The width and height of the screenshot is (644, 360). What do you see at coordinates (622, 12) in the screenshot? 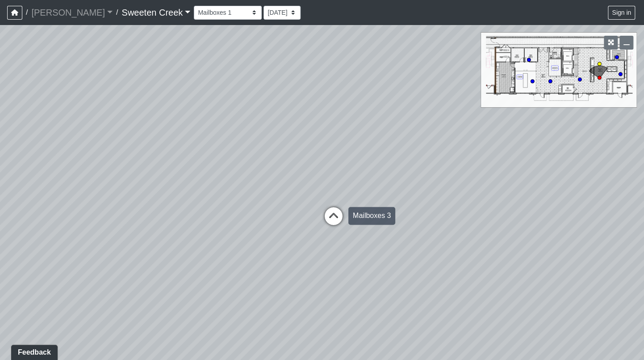
I see `button: Sign in` at bounding box center [622, 12].